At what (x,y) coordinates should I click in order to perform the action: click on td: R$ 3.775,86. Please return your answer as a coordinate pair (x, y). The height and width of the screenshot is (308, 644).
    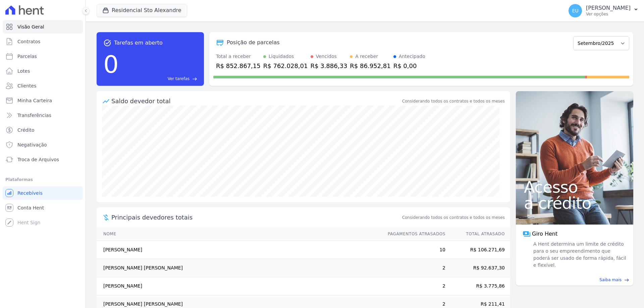
    Looking at the image, I should click on (478, 286).